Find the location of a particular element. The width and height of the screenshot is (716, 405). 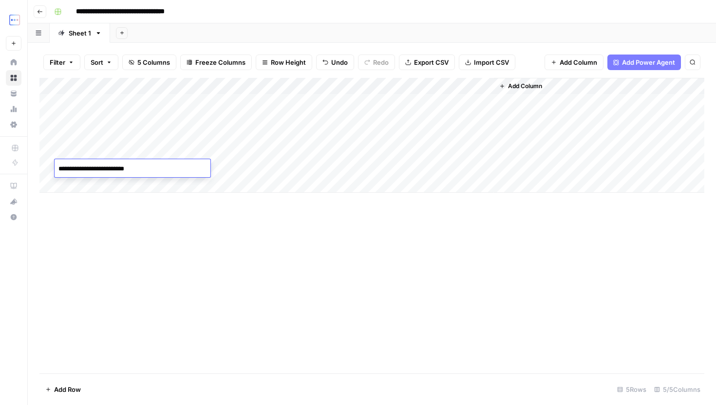

a: Sheet 1 is located at coordinates (80, 33).